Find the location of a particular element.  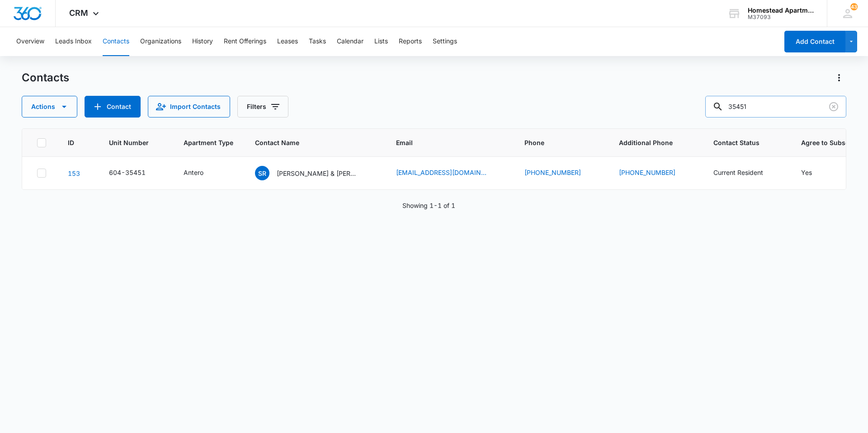

button: Rent Offerings is located at coordinates (245, 42).